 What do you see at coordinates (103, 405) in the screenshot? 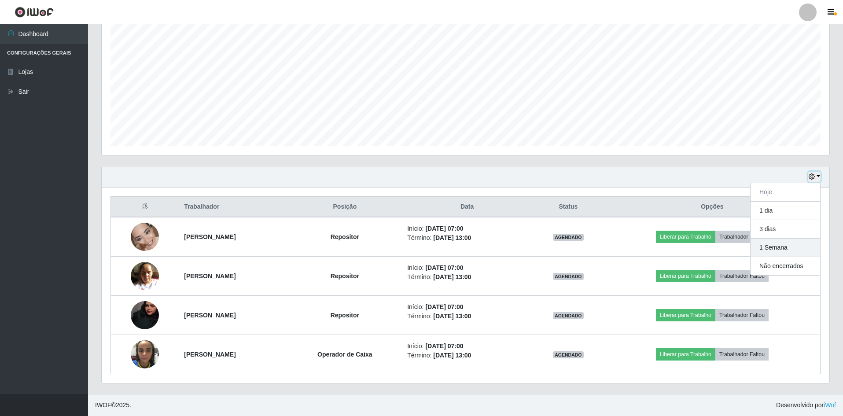
I see `span: IWOF` at bounding box center [103, 405].